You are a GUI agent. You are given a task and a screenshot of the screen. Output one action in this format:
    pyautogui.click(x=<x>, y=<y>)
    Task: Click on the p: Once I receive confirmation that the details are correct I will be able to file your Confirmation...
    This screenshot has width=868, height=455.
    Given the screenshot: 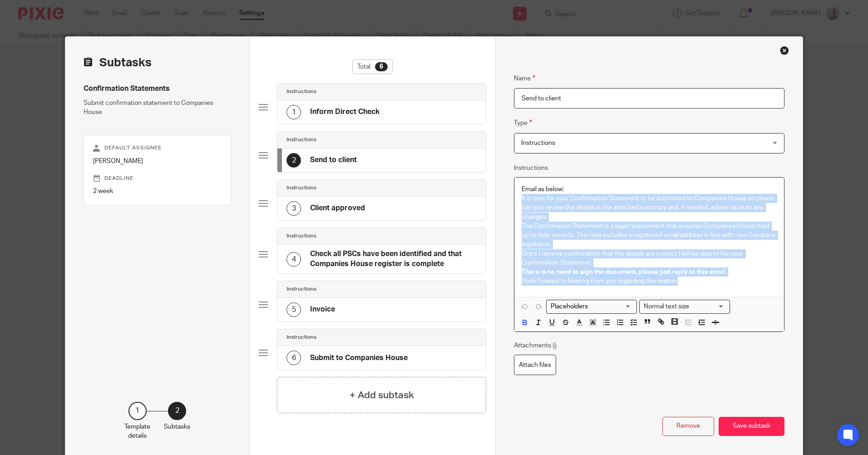 What is the action you would take?
    pyautogui.click(x=649, y=259)
    